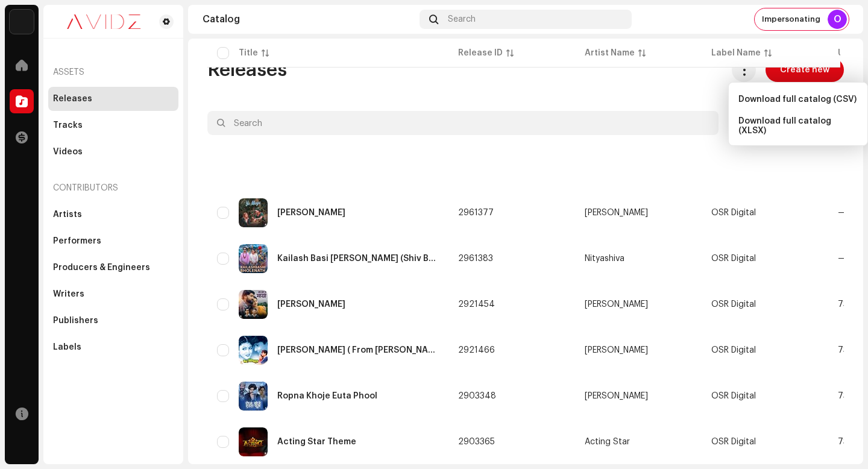  I want to click on div: Tracks, so click(67, 125).